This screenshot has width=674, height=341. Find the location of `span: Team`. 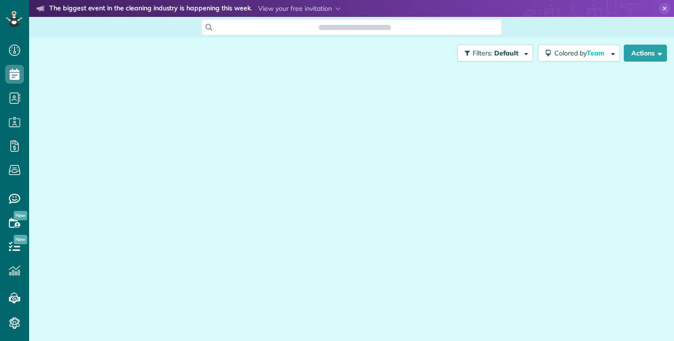

span: Team is located at coordinates (596, 53).